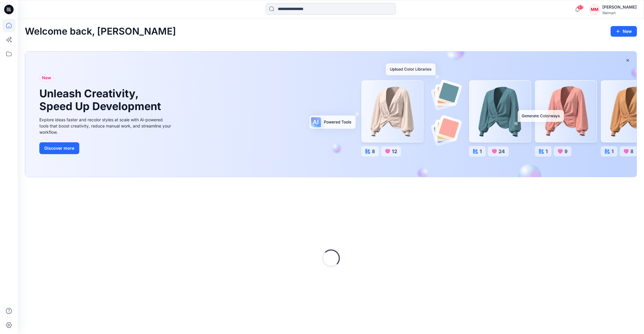  Describe the element at coordinates (102, 100) in the screenshot. I see `h1: Unleash Creativity, Speed Up Development` at that location.